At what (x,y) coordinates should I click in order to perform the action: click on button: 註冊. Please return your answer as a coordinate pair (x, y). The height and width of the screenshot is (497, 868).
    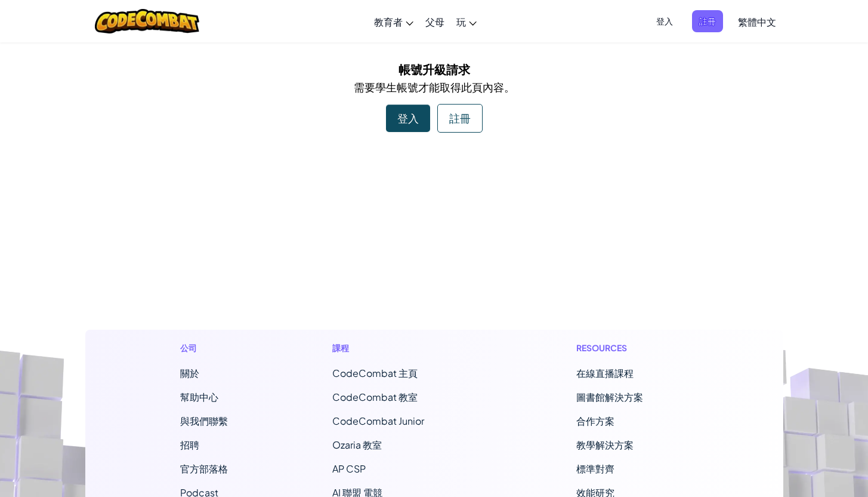
    Looking at the image, I should click on (708, 21).